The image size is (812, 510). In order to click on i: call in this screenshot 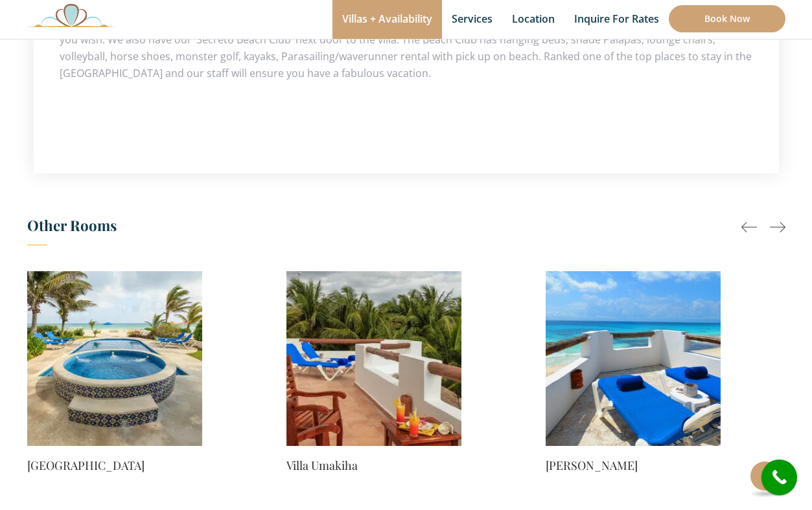, I will do `click(779, 477)`.